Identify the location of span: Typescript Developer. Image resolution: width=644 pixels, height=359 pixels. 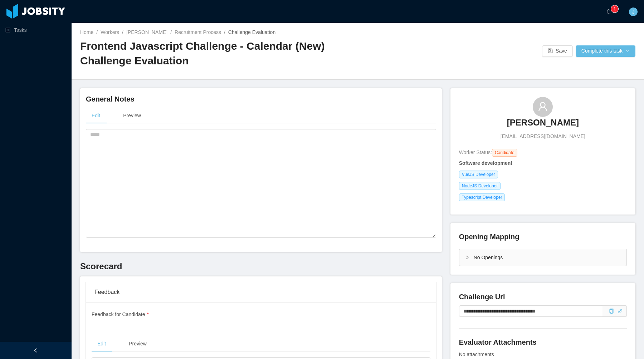
(481, 197).